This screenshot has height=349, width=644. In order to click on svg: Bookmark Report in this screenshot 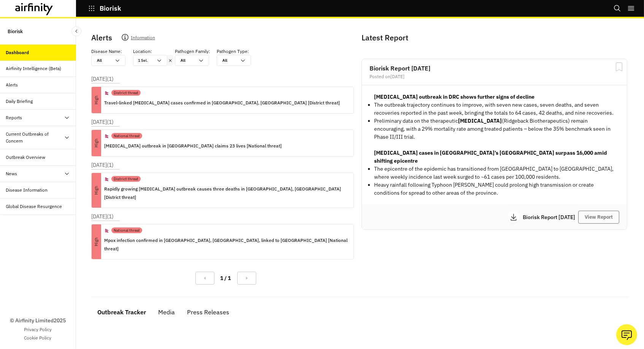, I will do `click(619, 66)`.